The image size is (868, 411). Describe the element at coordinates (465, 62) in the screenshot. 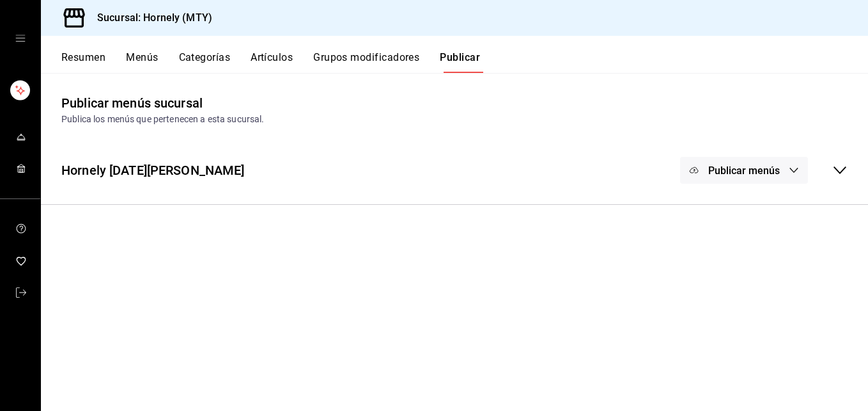

I see `div: navigation tabs` at that location.